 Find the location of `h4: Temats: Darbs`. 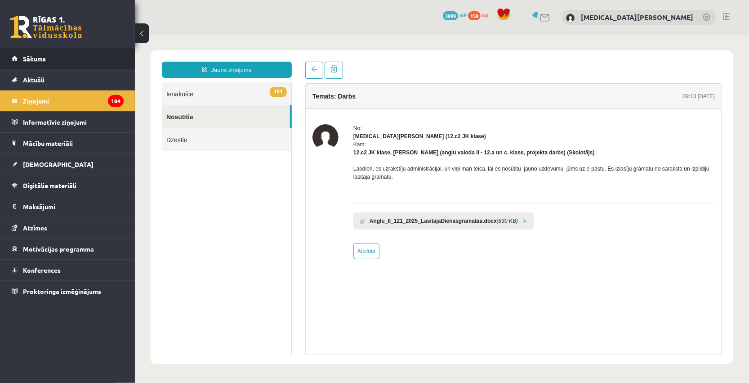

h4: Temats: Darbs is located at coordinates (199, 62).